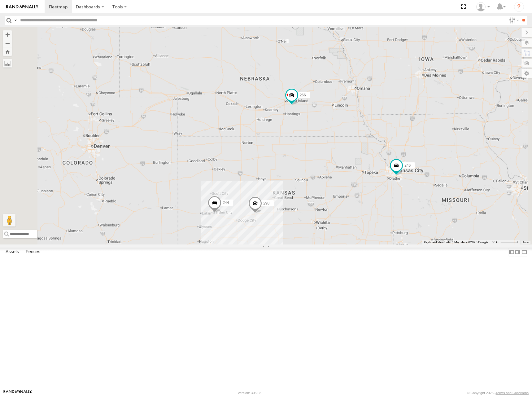  What do you see at coordinates (513, 20) in the screenshot?
I see `label: Search Filter Options` at bounding box center [513, 20].